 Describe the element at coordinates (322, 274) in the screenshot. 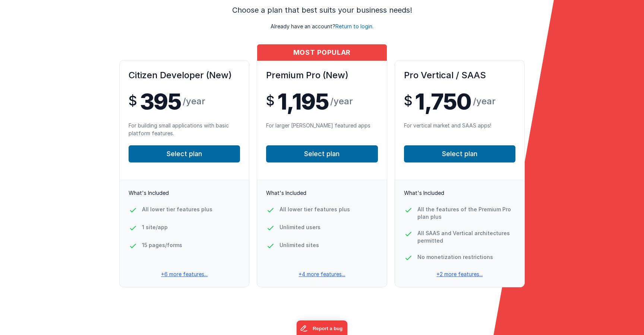

I see `p: +4 more features...` at that location.